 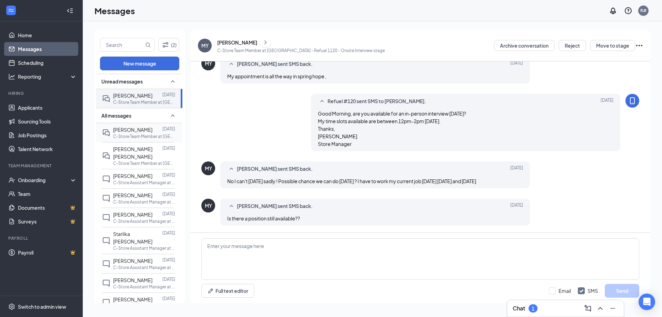 I want to click on svg: Ellipses, so click(x=639, y=46).